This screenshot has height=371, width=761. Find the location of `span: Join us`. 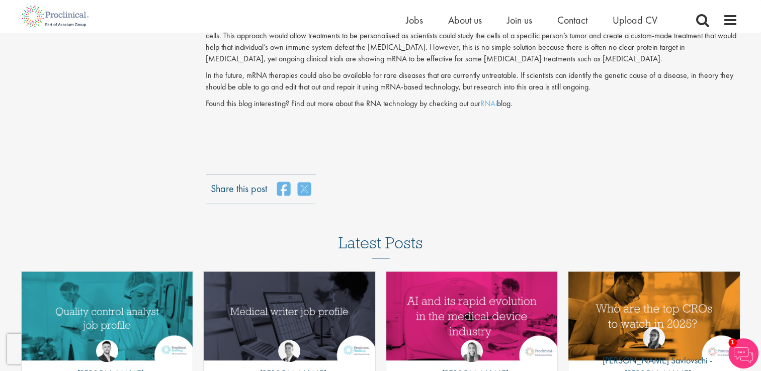

span: Join us is located at coordinates (520, 20).